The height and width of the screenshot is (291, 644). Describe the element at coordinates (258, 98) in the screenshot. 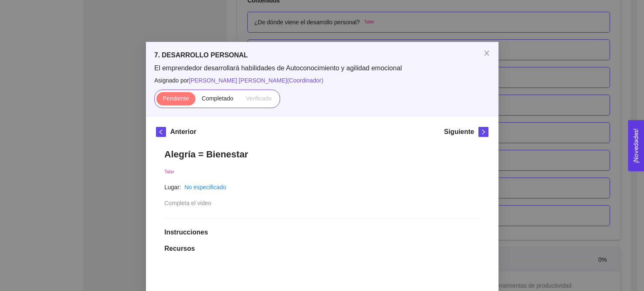

I see `span: Verificado` at that location.